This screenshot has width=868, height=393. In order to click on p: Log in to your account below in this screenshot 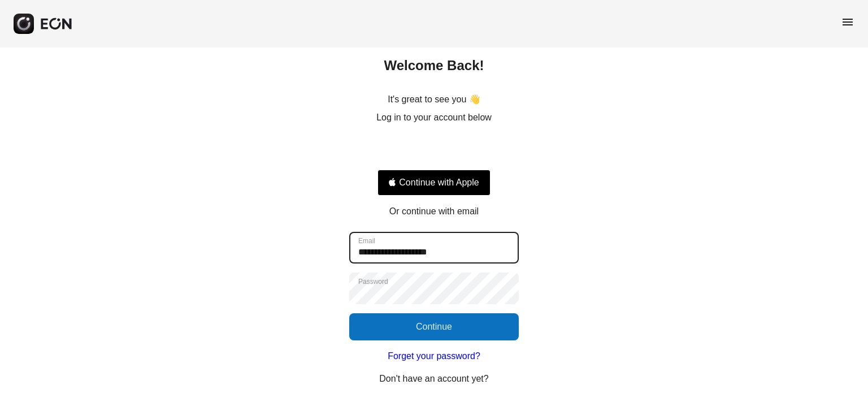, I will do `click(434, 118)`.